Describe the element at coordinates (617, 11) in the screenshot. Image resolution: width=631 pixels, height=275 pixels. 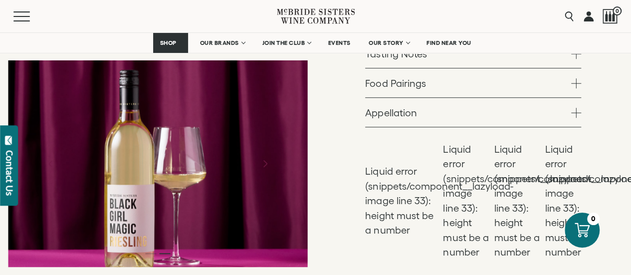
I see `span: 0` at that location.